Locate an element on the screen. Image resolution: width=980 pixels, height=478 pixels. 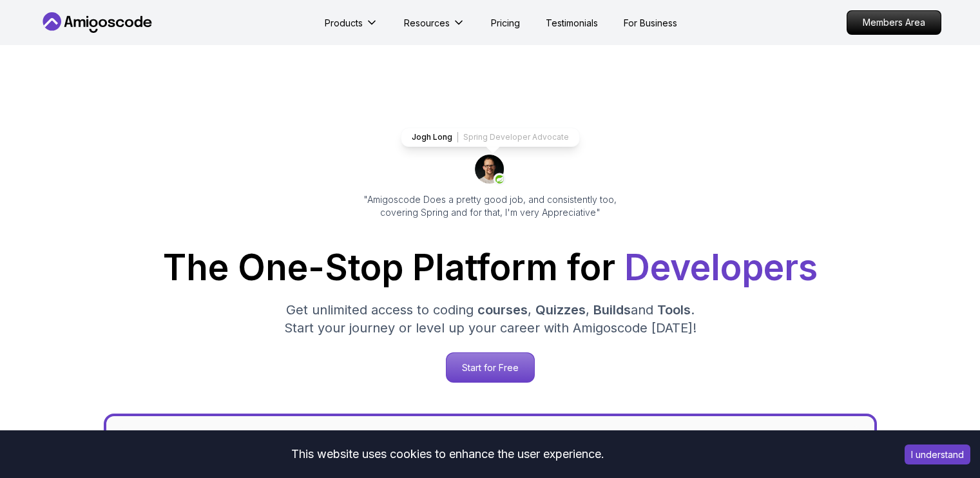
p: Pricing is located at coordinates (505, 23).